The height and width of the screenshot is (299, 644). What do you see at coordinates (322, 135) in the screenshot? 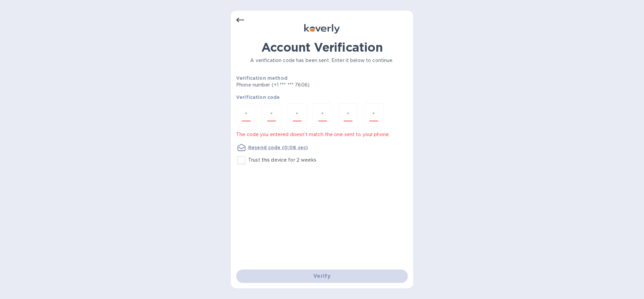
I see `p: The code you entered doesn’t match the one sent to your phone.` at bounding box center [322, 135].